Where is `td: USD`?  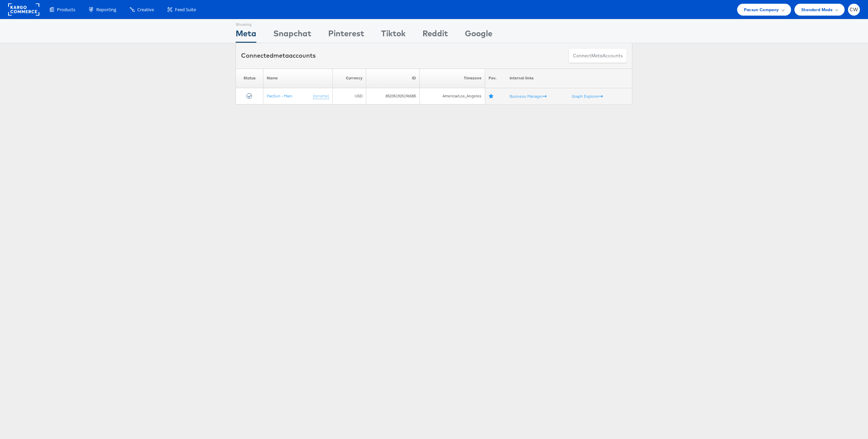 td: USD is located at coordinates (349, 96).